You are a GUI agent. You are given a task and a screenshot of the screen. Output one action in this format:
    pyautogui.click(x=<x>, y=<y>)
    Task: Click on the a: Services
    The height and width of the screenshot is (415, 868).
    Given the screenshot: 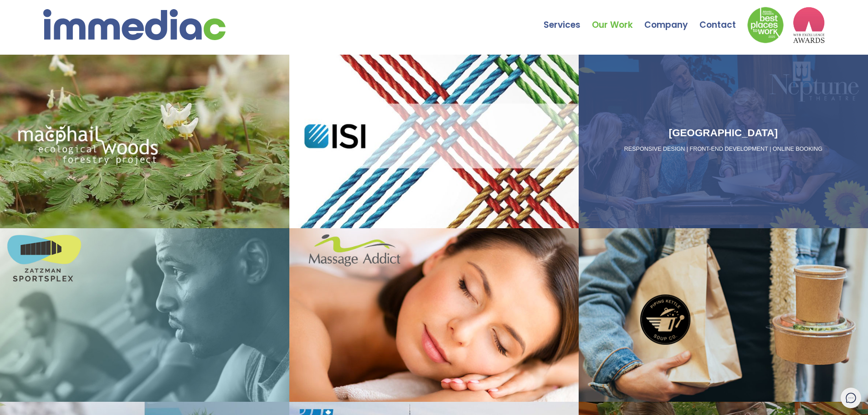 What is the action you would take?
    pyautogui.click(x=568, y=18)
    